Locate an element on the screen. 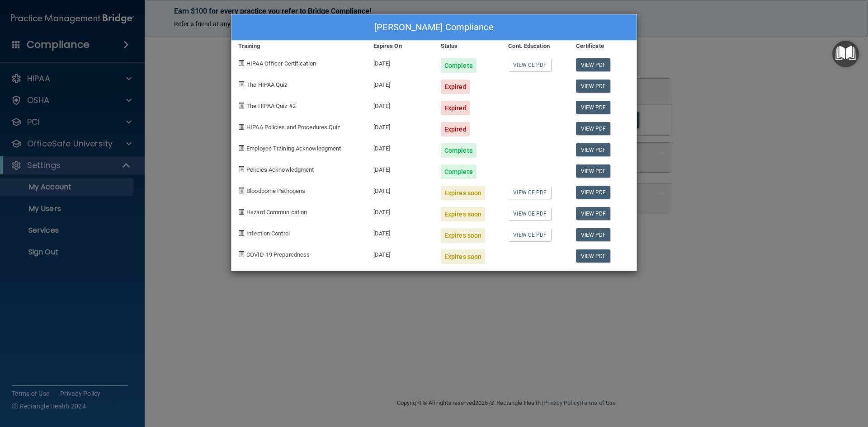 The height and width of the screenshot is (427, 868). span: The HIPAA Quiz #2 is located at coordinates (271, 105).